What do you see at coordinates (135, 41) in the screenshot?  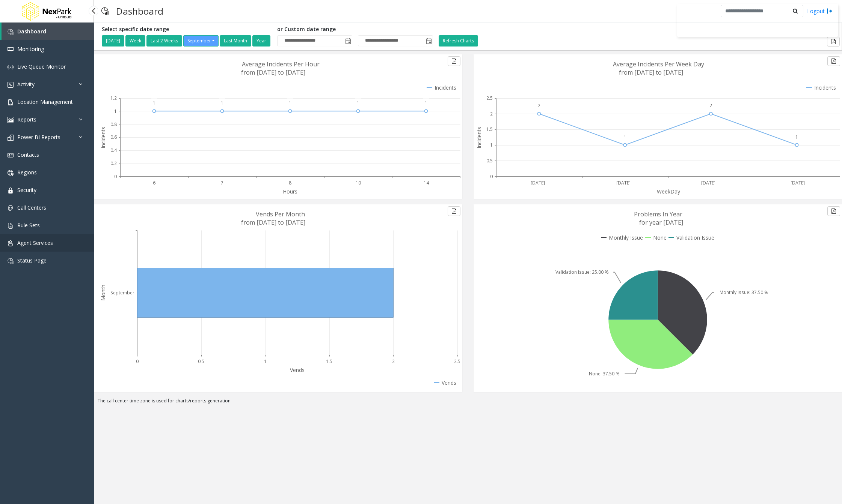 I see `button: Week` at bounding box center [135, 41].